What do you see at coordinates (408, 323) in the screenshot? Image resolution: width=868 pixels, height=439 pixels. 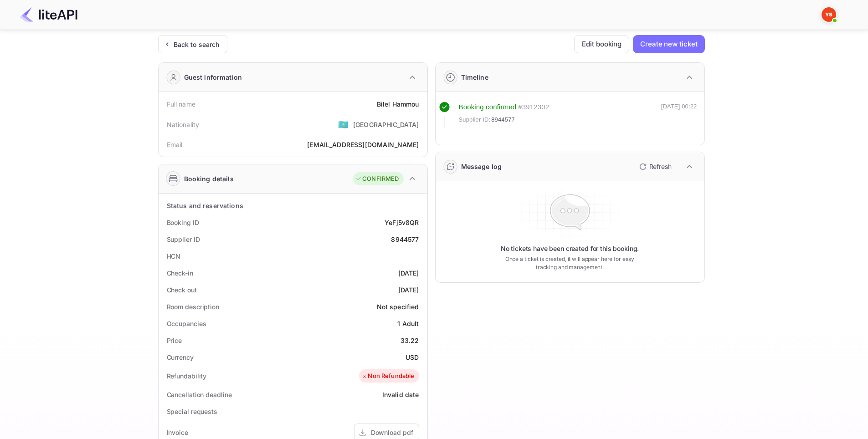 I see `div: 1 Adult` at bounding box center [408, 323].